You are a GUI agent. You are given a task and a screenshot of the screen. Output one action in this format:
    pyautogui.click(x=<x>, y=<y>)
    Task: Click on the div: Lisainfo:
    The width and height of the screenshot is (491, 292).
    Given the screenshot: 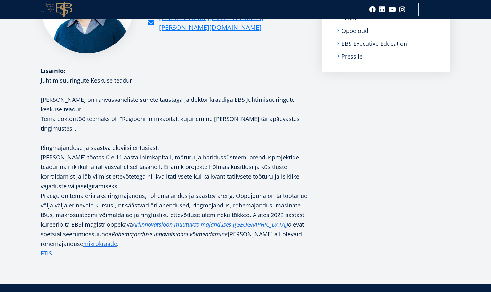 What is the action you would take?
    pyautogui.click(x=175, y=71)
    